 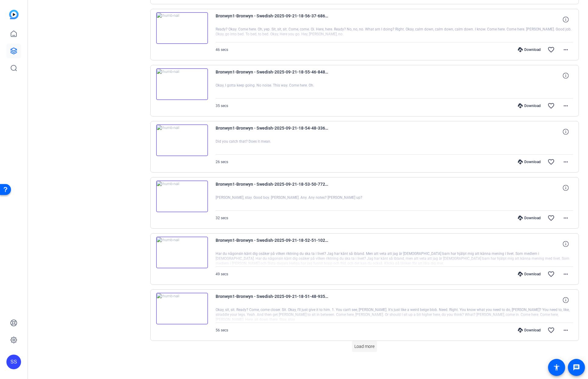 I want to click on span: Bronwyn1-Bronwyn - Swedish-2025-09-21-18-54-48-336-0, so click(x=272, y=132).